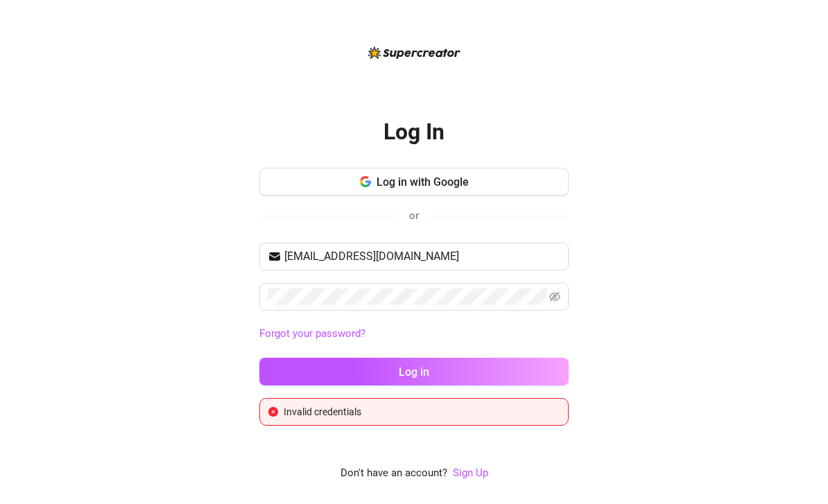  Describe the element at coordinates (555, 297) in the screenshot. I see `span: eye-invisible` at that location.